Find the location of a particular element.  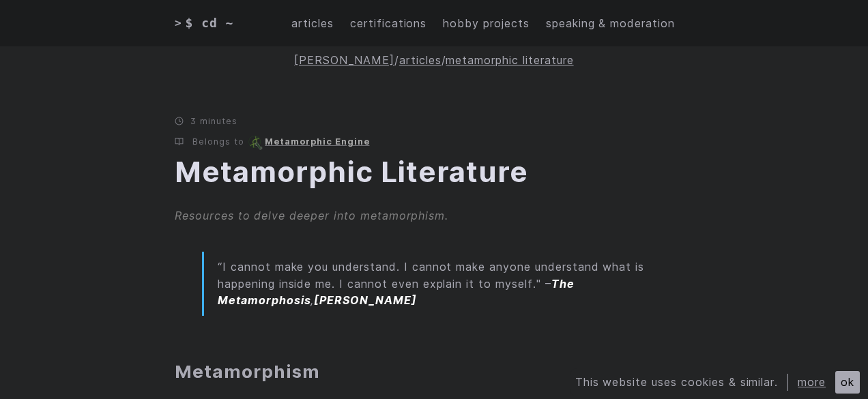

a: Metamorphic Engine is located at coordinates (316, 141).